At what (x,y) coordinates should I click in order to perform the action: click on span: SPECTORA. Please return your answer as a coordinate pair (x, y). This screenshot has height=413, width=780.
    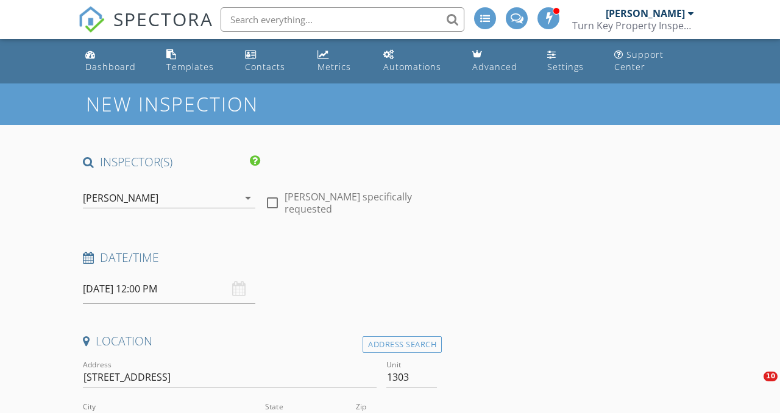
    Looking at the image, I should click on (163, 19).